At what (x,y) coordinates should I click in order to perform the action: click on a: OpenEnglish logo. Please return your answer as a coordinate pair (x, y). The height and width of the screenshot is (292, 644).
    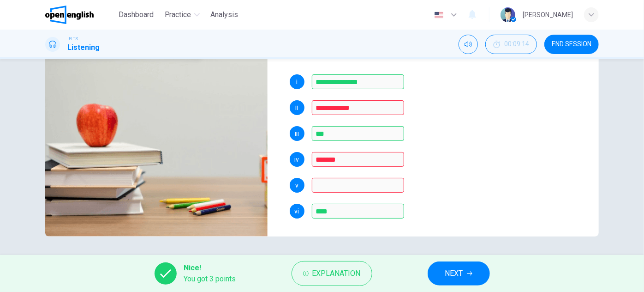
    Looking at the image, I should click on (80, 15).